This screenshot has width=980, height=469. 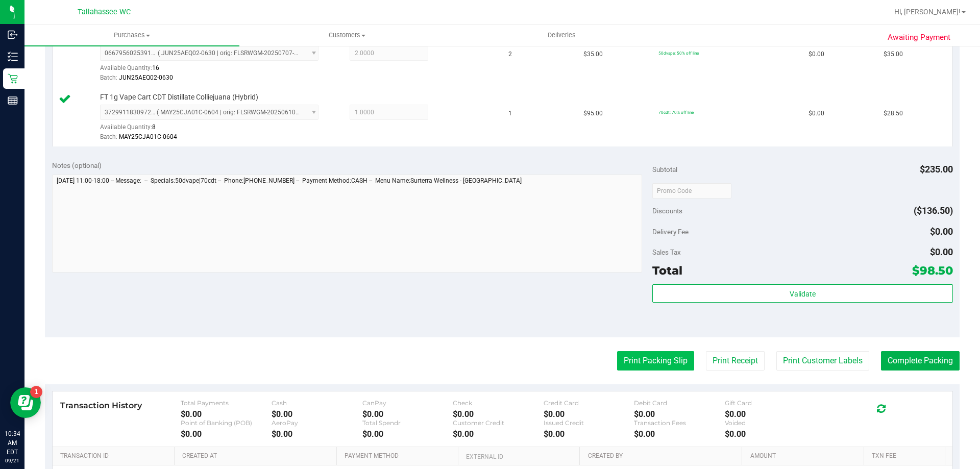 What do you see at coordinates (226, 403) in the screenshot?
I see `div: Total Payments` at bounding box center [226, 403].